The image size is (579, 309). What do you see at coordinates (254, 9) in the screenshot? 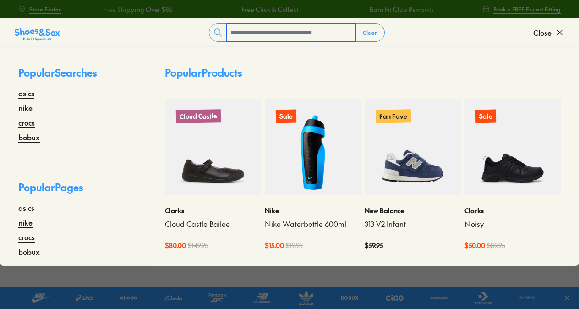
I see `a: Free Click & Collect` at bounding box center [254, 9].